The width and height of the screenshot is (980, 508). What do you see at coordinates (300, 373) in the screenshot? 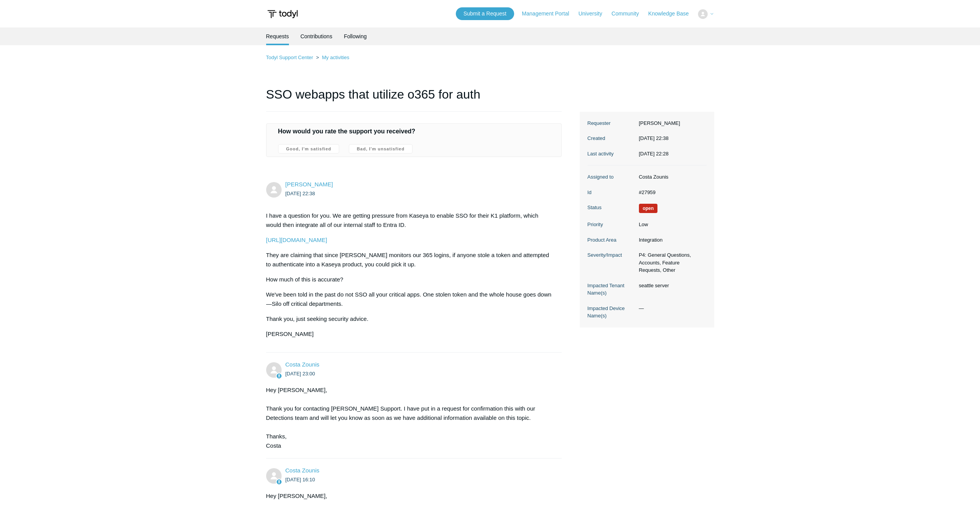
I see `time: 2025-09-05T23:00:10Z` at bounding box center [300, 373].